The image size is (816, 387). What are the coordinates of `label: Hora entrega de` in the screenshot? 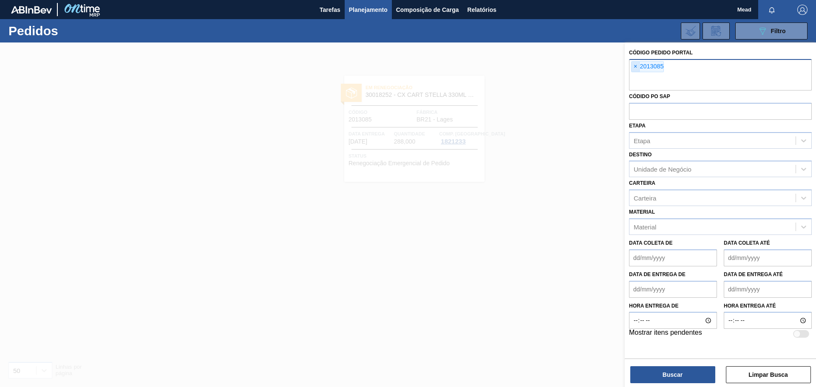 It's located at (673, 306).